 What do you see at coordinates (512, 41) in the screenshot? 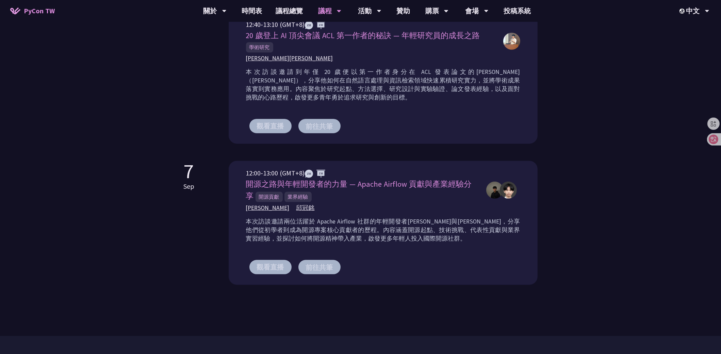
I see `img: 許新翎 Justin Hsu` at bounding box center [512, 41].